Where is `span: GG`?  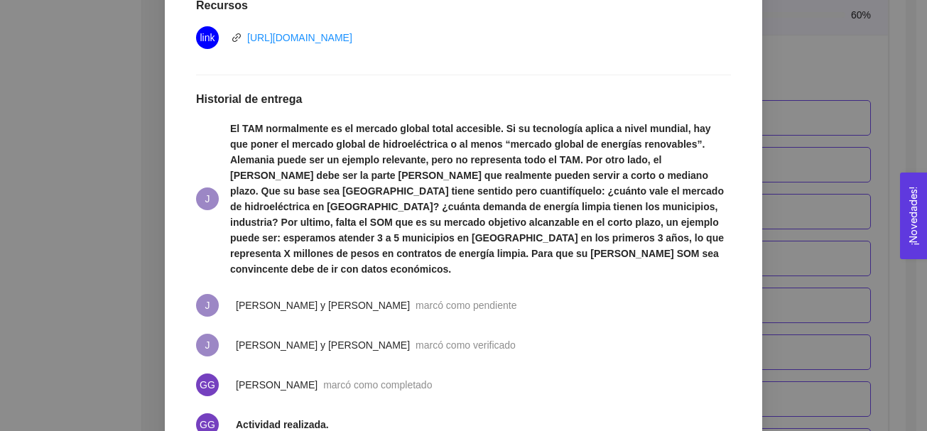
span: GG is located at coordinates (207, 385).